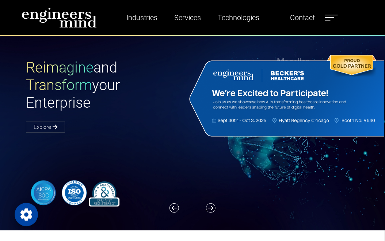 This screenshot has width=385, height=241. I want to click on a: Services, so click(188, 18).